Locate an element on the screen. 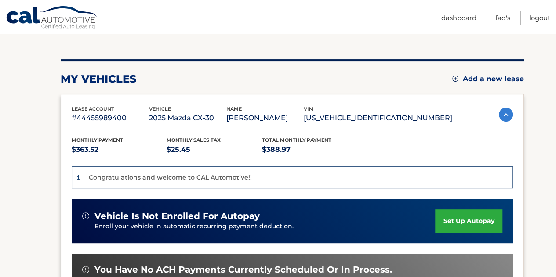 This screenshot has height=277, width=556. p: Enroll your vehicle in automatic recurring payment deduction. is located at coordinates (265, 227).